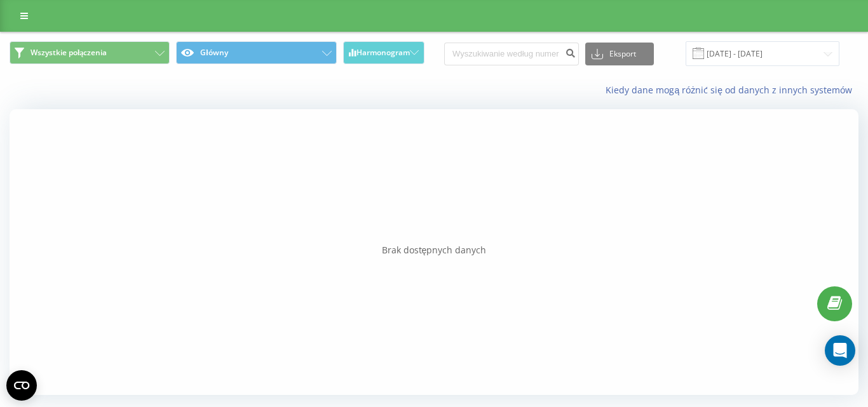  Describe the element at coordinates (434, 250) in the screenshot. I see `div: Brak dostępnych danych` at that location.